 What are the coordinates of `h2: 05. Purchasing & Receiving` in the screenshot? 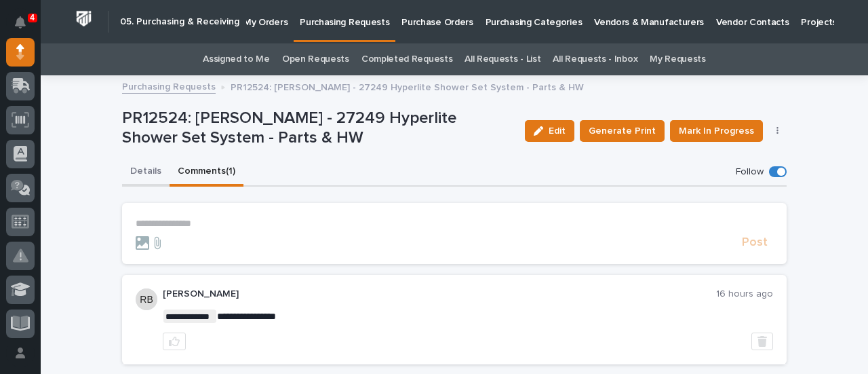 It's located at (180, 22).